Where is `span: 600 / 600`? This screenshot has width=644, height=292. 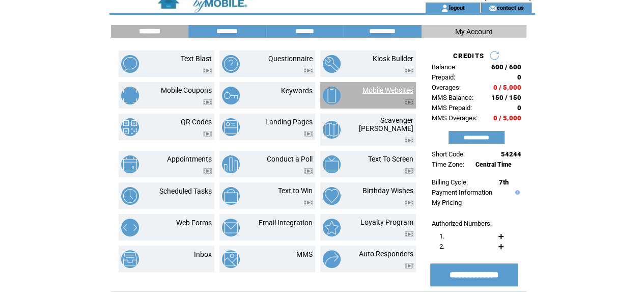
span: 600 / 600 is located at coordinates (506, 67).